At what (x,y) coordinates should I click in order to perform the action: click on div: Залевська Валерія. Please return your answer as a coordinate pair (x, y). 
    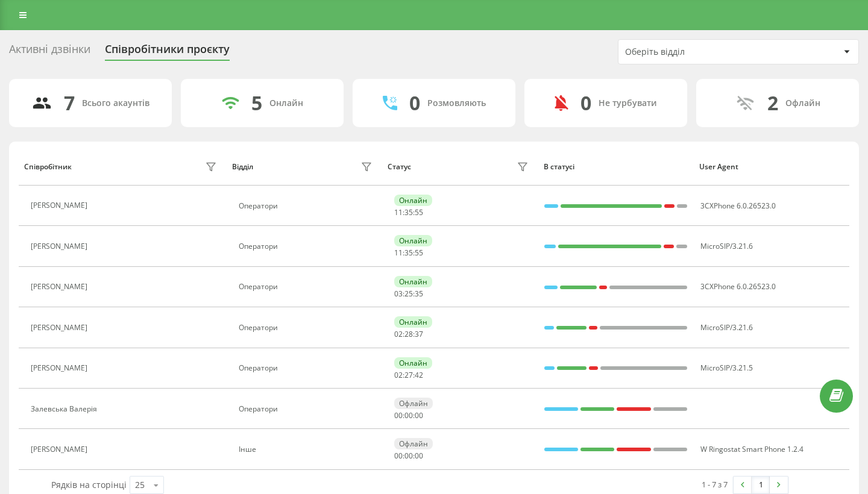
    Looking at the image, I should click on (65, 409).